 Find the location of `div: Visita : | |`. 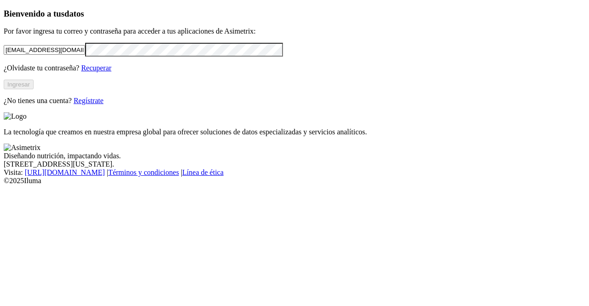

div: Visita : | | is located at coordinates (294, 173).